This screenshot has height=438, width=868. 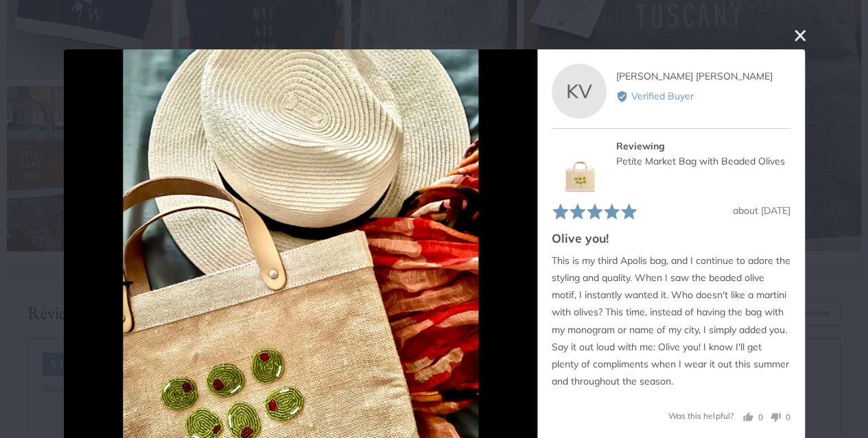 I want to click on h2: Olive you!, so click(x=671, y=238).